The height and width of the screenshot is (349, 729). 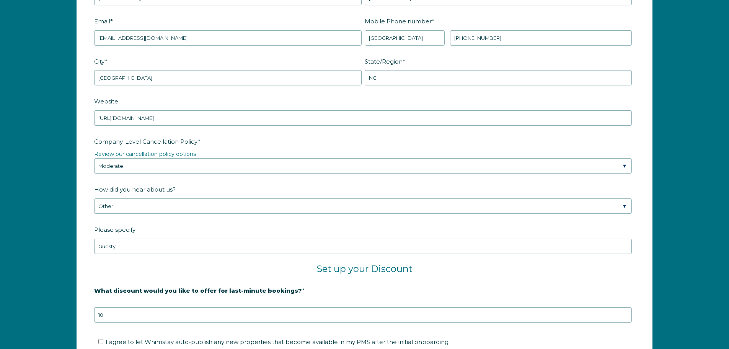 What do you see at coordinates (102, 21) in the screenshot?
I see `span: Email` at bounding box center [102, 21].